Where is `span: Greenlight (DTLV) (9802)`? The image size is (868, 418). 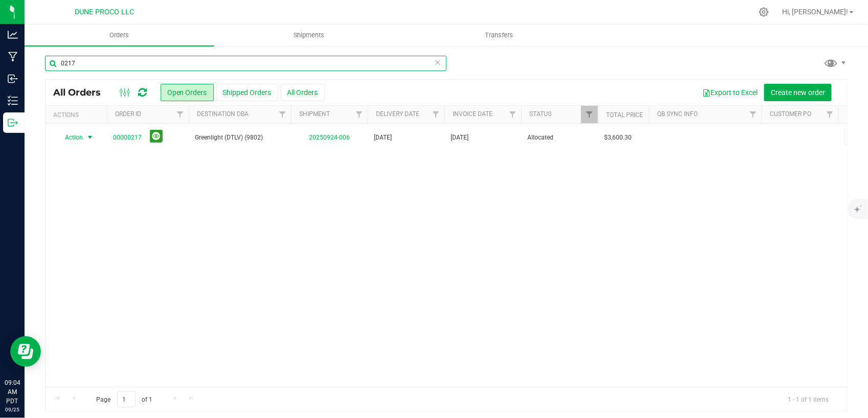
span: Greenlight (DTLV) (9802) is located at coordinates (240, 138).